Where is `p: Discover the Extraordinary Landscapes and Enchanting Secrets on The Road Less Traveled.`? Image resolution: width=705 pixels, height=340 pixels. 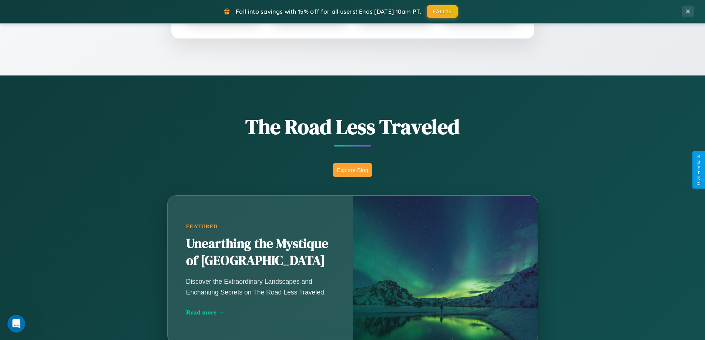 p: Discover the Extraordinary Landscapes and Enchanting Secrets on The Road Less Traveled. is located at coordinates (260, 287).